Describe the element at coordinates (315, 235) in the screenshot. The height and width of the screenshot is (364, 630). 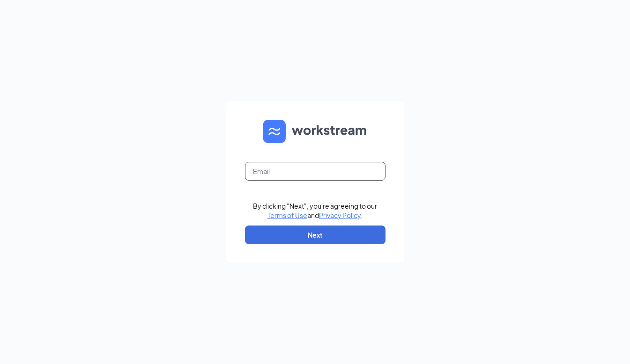
I see `button: Next` at that location.